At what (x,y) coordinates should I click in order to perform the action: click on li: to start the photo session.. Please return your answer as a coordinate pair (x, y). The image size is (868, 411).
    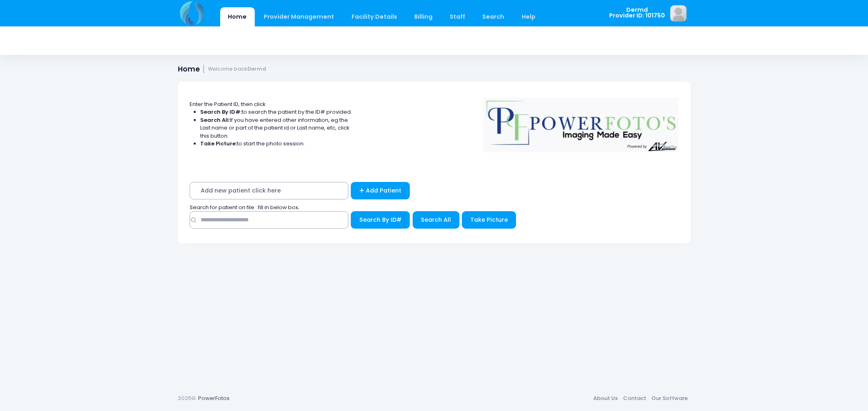
    Looking at the image, I should click on (276, 144).